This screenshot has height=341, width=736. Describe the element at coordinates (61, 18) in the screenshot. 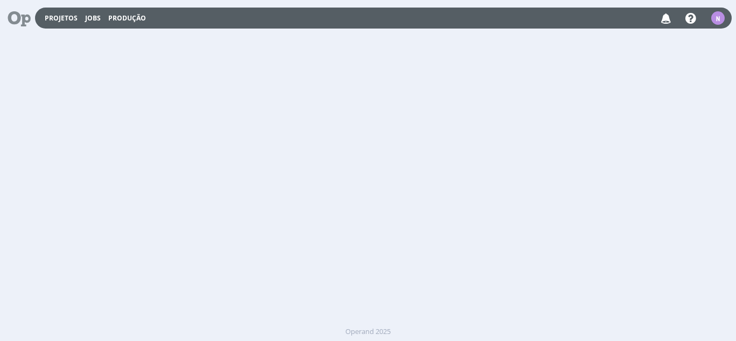

I see `a: Projetos` at that location.